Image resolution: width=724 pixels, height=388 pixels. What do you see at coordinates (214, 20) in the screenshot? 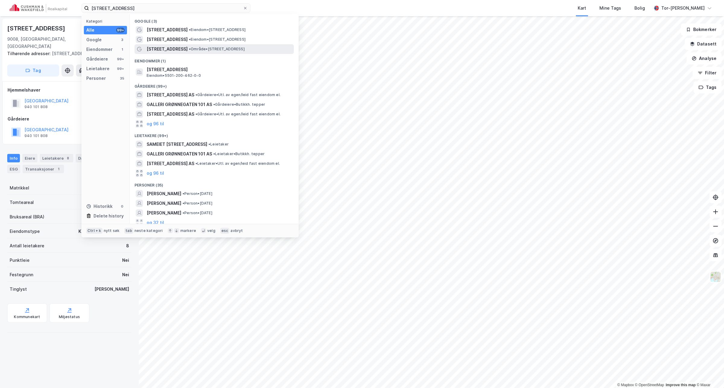
I see `div: Google (3)` at bounding box center [214, 20].